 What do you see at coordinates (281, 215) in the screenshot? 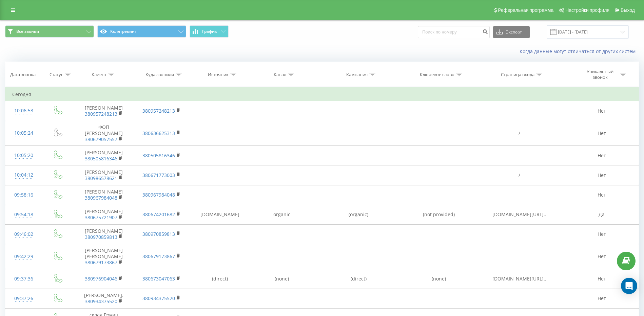
I see `td: organic` at bounding box center [281, 215].